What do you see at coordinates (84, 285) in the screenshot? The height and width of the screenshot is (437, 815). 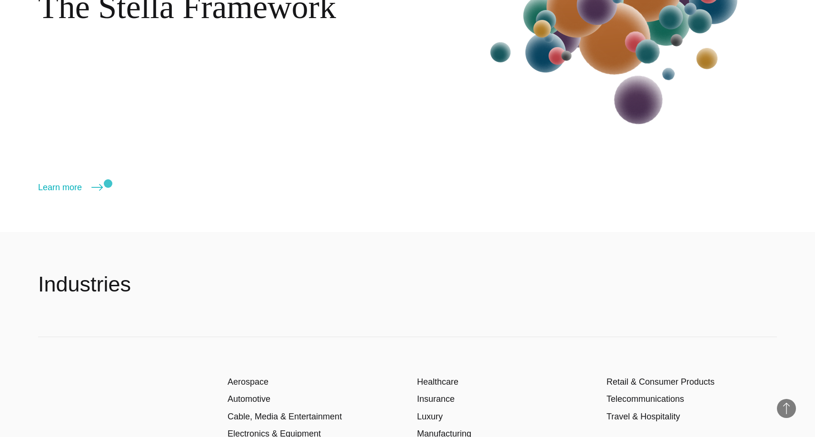 I see `h2: Industries` at bounding box center [84, 285].